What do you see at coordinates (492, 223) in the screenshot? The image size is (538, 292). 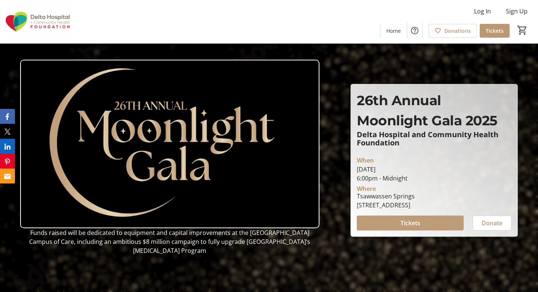 I see `button: Donate` at bounding box center [492, 223].